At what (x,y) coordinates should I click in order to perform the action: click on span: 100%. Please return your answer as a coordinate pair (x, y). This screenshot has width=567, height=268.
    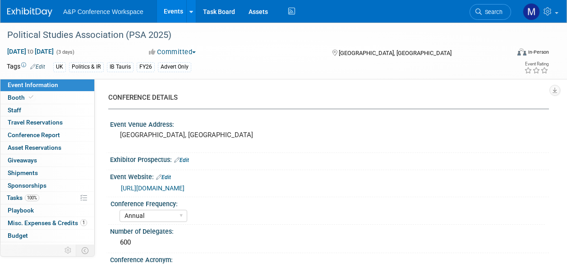
    Looking at the image, I should click on (32, 198).